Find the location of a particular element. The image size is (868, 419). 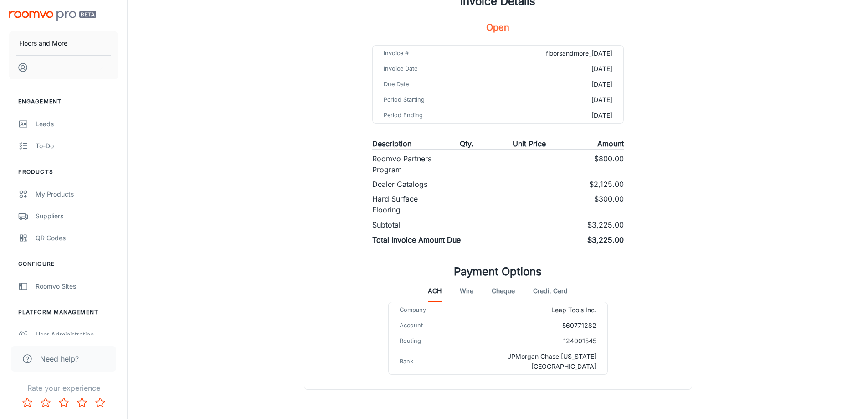

img: Roomvo PRO Beta is located at coordinates (53, 16).